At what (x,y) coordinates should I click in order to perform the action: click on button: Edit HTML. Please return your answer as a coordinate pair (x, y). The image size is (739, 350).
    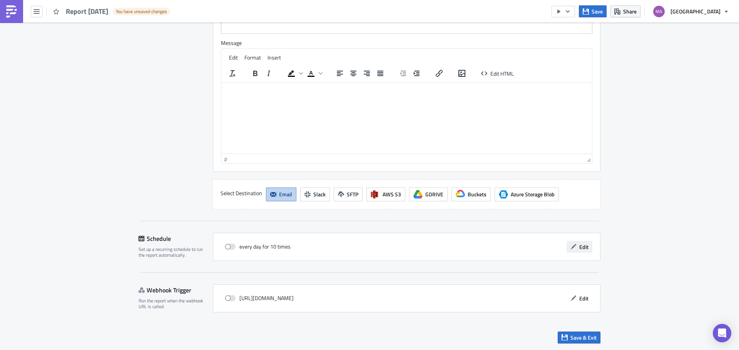
    Looking at the image, I should click on (497, 73).